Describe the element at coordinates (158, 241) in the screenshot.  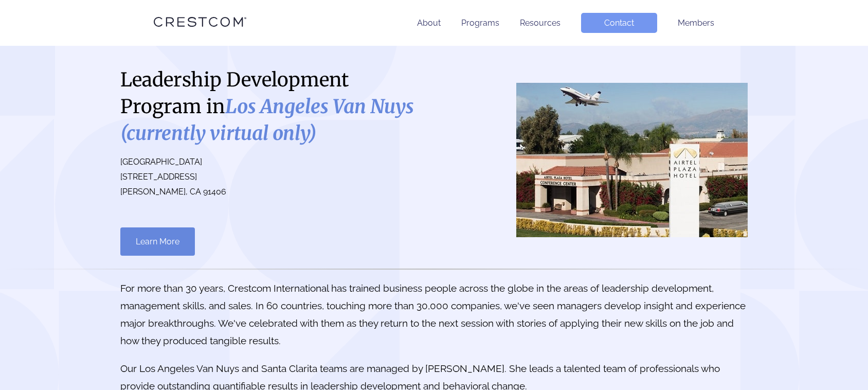
I see `a: Learn More` at that location.